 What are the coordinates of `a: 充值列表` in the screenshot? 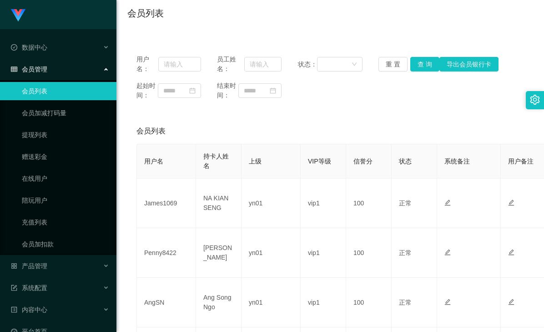 It's located at (65, 222).